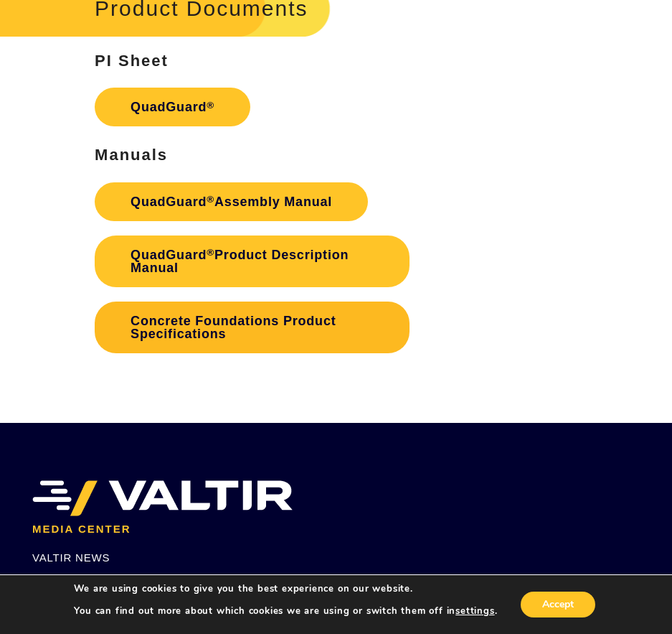 The image size is (672, 634). I want to click on a: QuadGuard®Product Description Manual, so click(252, 261).